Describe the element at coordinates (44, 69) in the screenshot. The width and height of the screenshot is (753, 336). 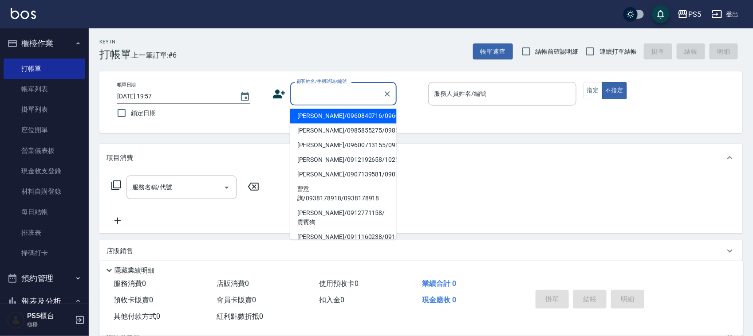
I see `a: 打帳單` at that location.